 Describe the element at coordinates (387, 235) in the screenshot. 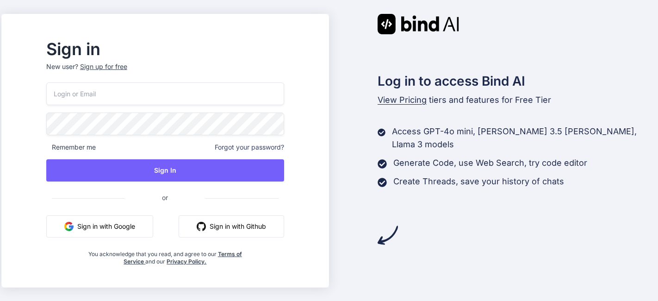

I see `img: arrow` at that location.